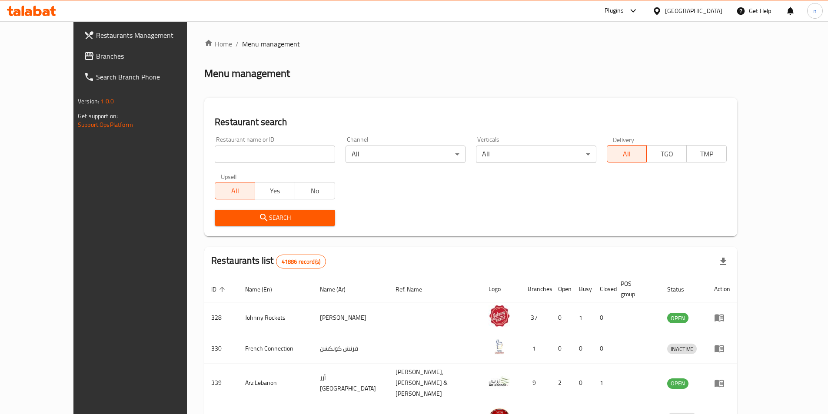 This screenshot has width=828, height=414. I want to click on div: INACTIVE, so click(682, 349).